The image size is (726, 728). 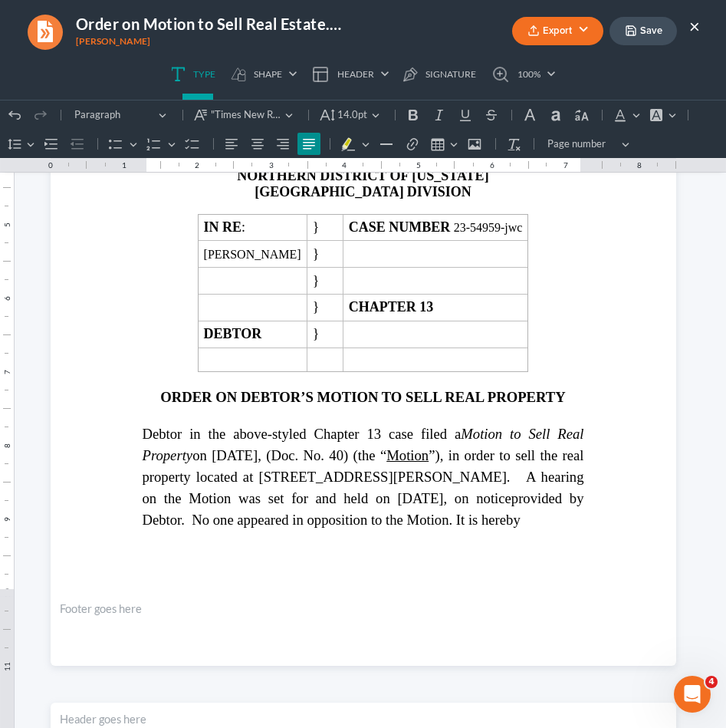 I want to click on div: 4, so click(x=344, y=66).